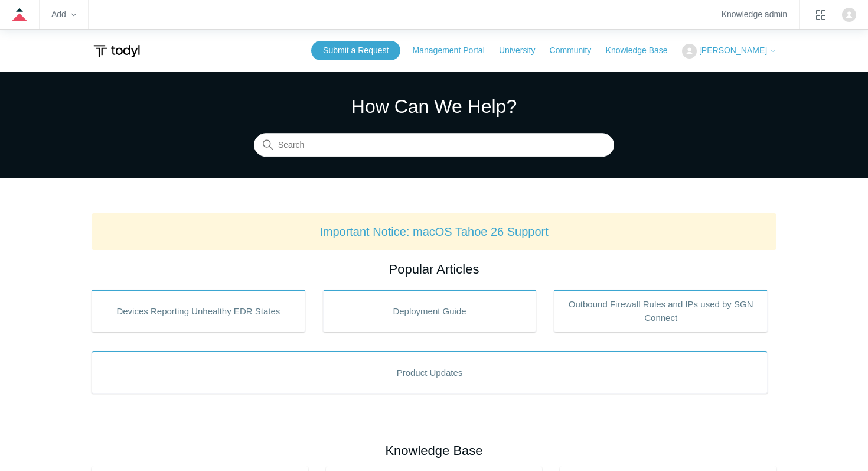  Describe the element at coordinates (434, 269) in the screenshot. I see `h2: Popular Articles` at that location.